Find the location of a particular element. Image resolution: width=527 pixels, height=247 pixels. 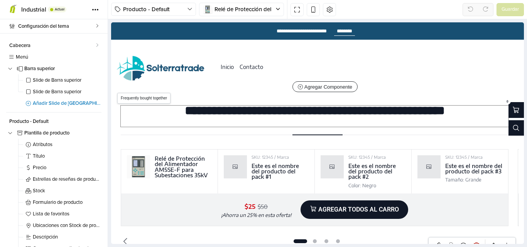

img: Relé de Protección del Alimentador AM5SE-F para Subestaciones 35kV is located at coordinates (27, 145).